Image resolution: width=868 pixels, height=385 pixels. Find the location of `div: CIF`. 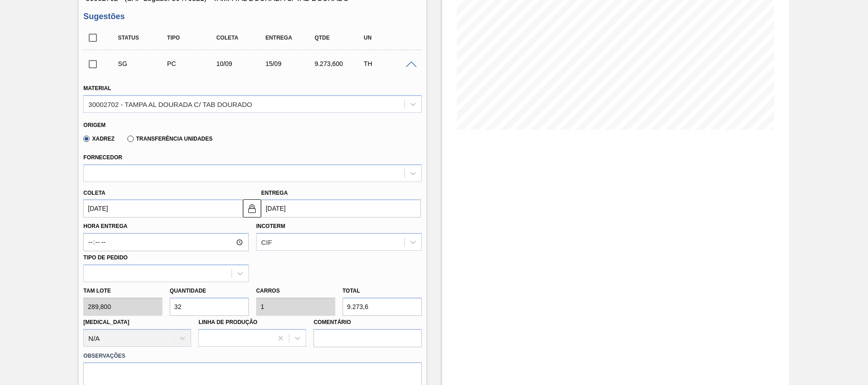

div: CIF is located at coordinates (267, 243).